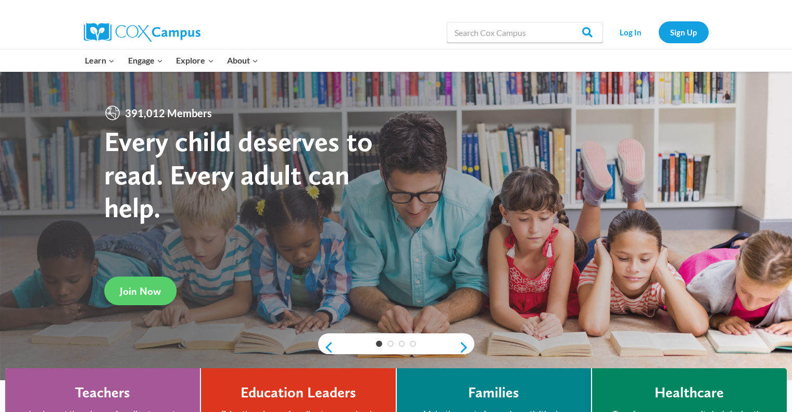 The image size is (792, 412). Describe the element at coordinates (689, 393) in the screenshot. I see `h4: Healthcare` at that location.